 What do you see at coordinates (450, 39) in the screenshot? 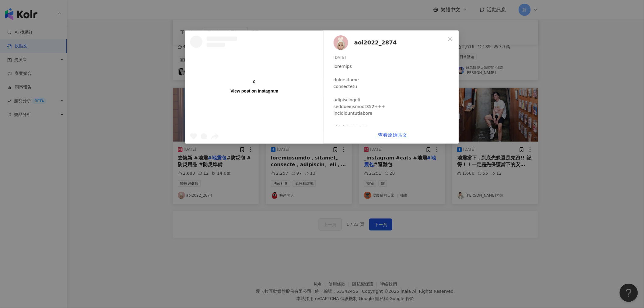
I see `span: close` at bounding box center [450, 39].